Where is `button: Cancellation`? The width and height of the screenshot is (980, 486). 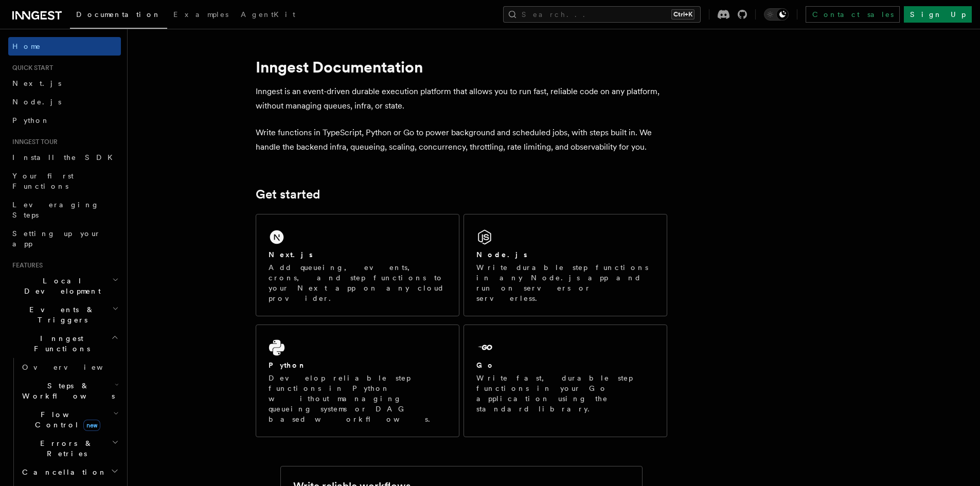
button: Cancellation is located at coordinates (69, 472).